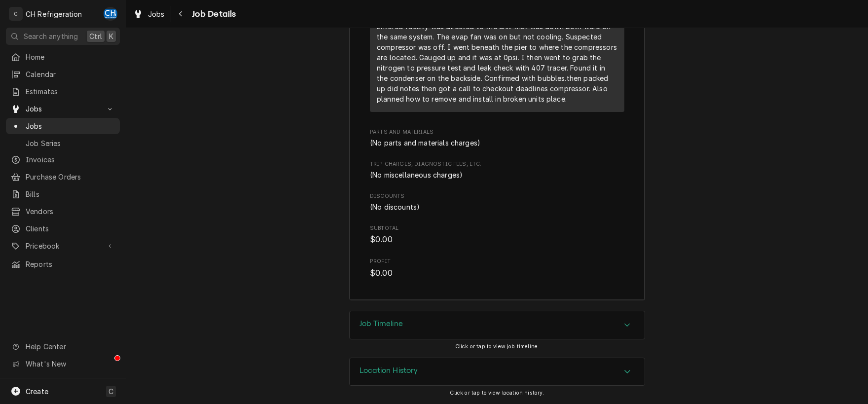 This screenshot has height=404, width=868. I want to click on span: Clients, so click(70, 228).